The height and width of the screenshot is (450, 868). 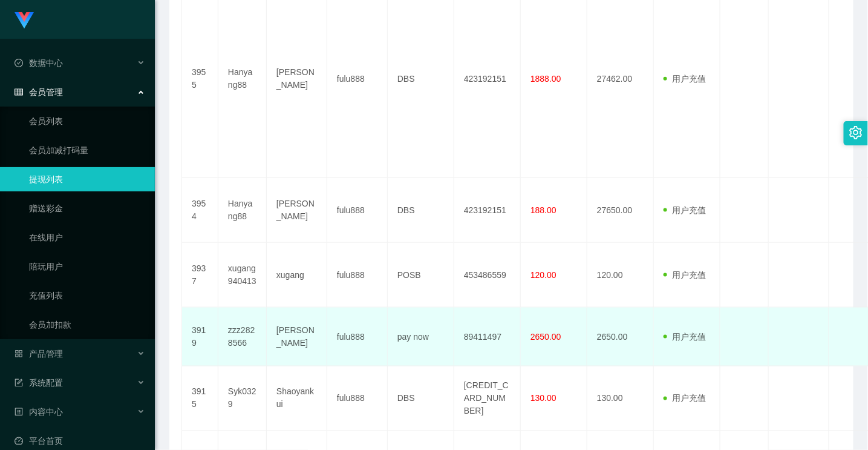 I want to click on span: 1888.00, so click(x=545, y=79).